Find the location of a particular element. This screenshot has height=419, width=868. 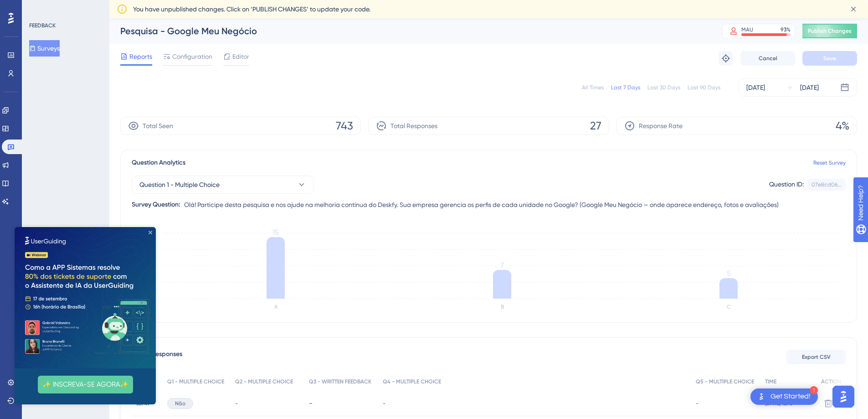

span: TIME is located at coordinates (770, 381).